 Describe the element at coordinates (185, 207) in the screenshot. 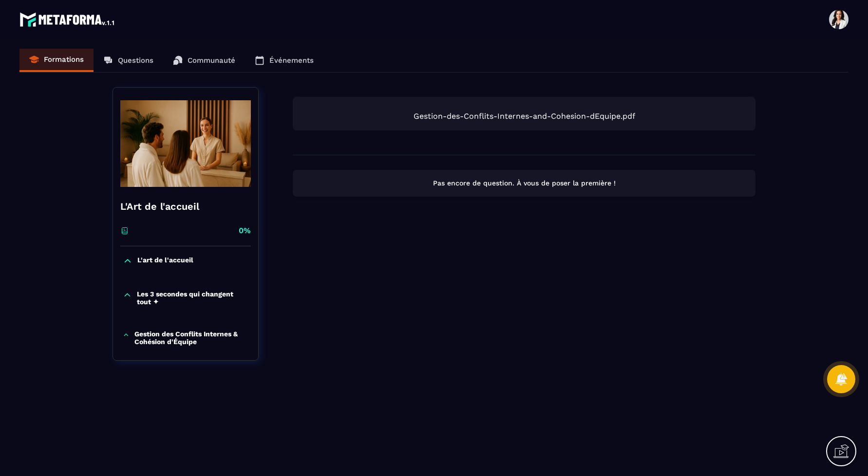

I see `h4: L'Art de l'accueil` at that location.